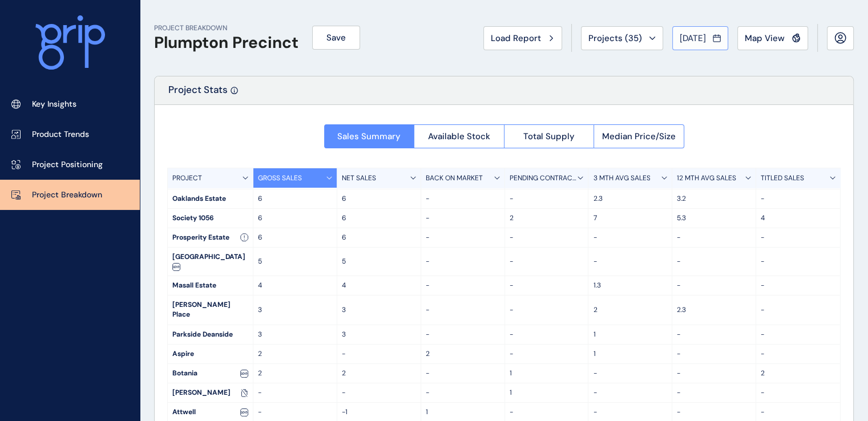 This screenshot has width=868, height=421. What do you see at coordinates (454, 177) in the screenshot?
I see `p: BACK ON MARKET` at bounding box center [454, 177].